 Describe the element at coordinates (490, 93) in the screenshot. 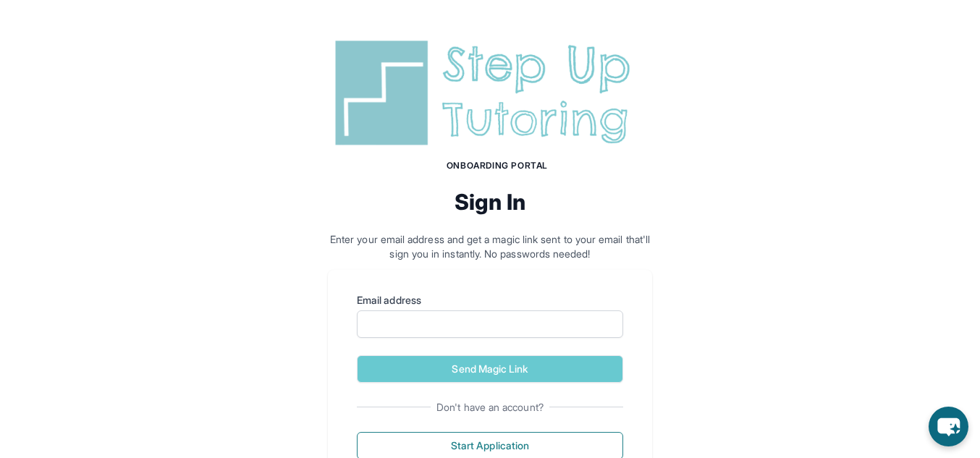

I see `img: Step Up Tutoring horizontal logo` at that location.